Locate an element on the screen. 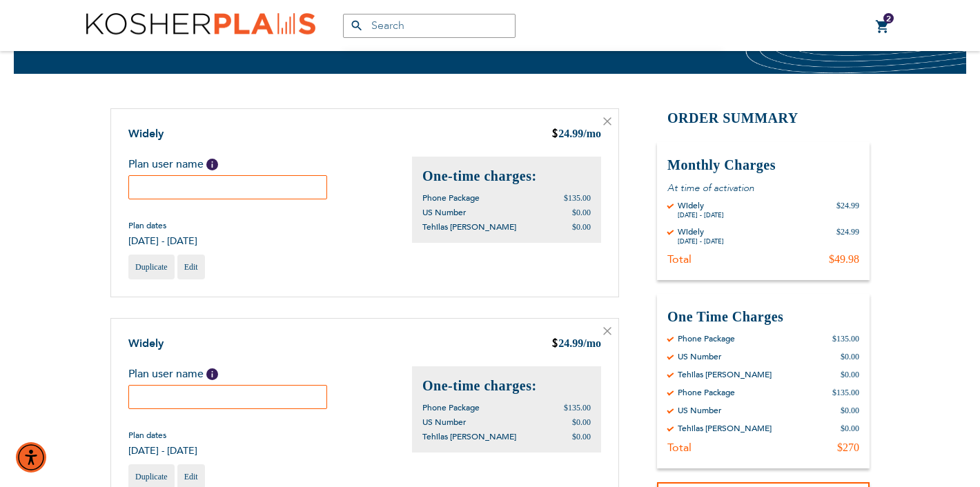 The width and height of the screenshot is (980, 487). a: Edit is located at coordinates (191, 267).